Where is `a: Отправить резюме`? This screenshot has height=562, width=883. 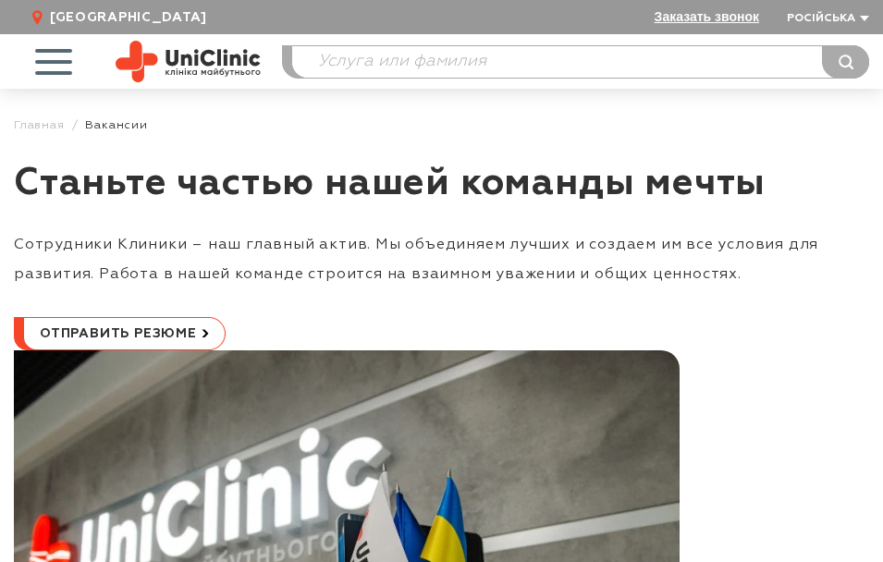
a: Отправить резюме is located at coordinates (119, 334).